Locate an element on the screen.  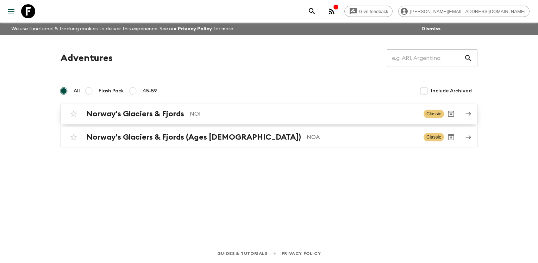
a: Norway's Glaciers & FjordsNO1ClassicArchive is located at coordinates (269, 114).